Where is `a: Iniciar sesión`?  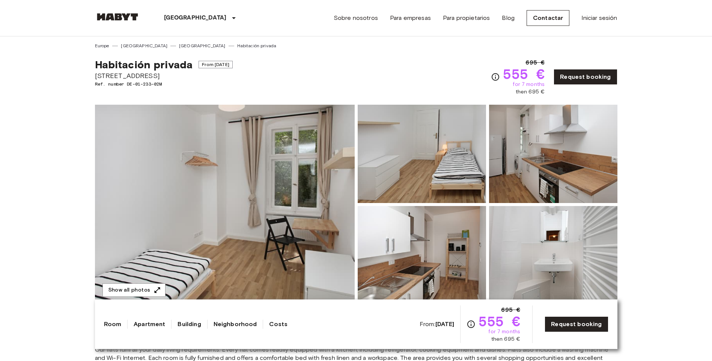 a: Iniciar sesión is located at coordinates (599, 18).